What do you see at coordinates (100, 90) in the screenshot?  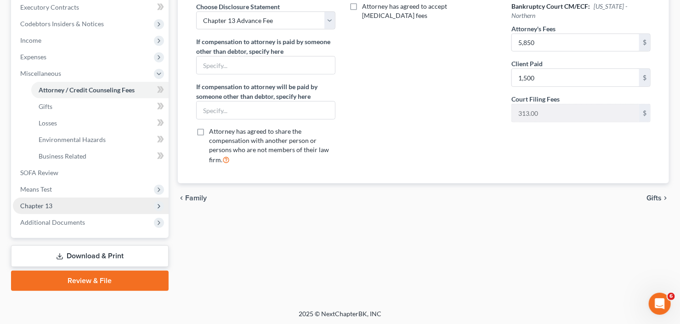 I see `a: Attorney / Credit Counseling Fees` at bounding box center [100, 90].